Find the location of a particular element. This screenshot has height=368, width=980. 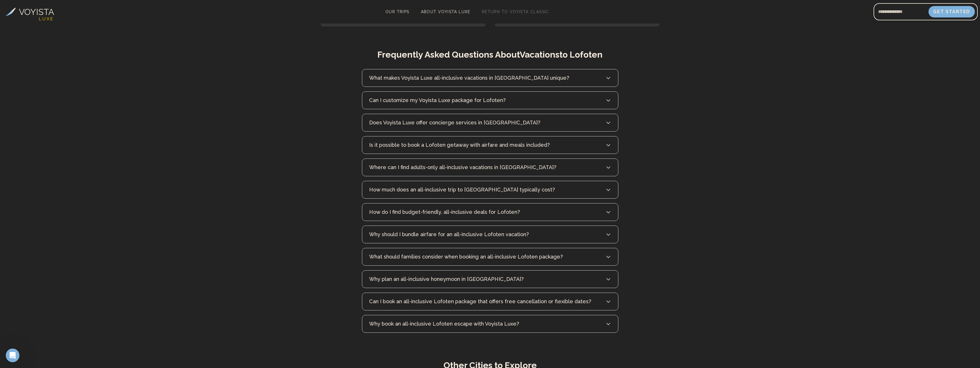

h2: Frequently Asked Questions About Vacations to Lofoten is located at coordinates (490, 54).